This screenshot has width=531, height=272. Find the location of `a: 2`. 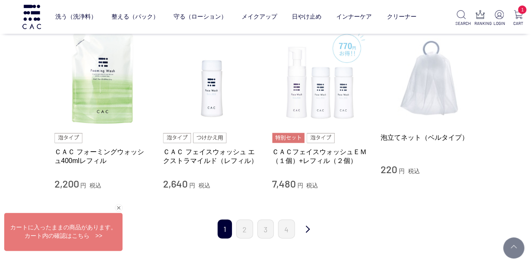

a: 2 is located at coordinates (245, 229).